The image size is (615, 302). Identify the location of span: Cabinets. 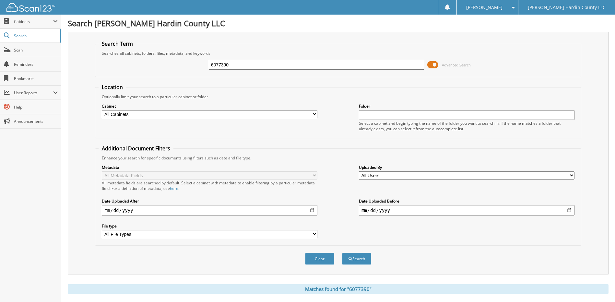
(33, 21).